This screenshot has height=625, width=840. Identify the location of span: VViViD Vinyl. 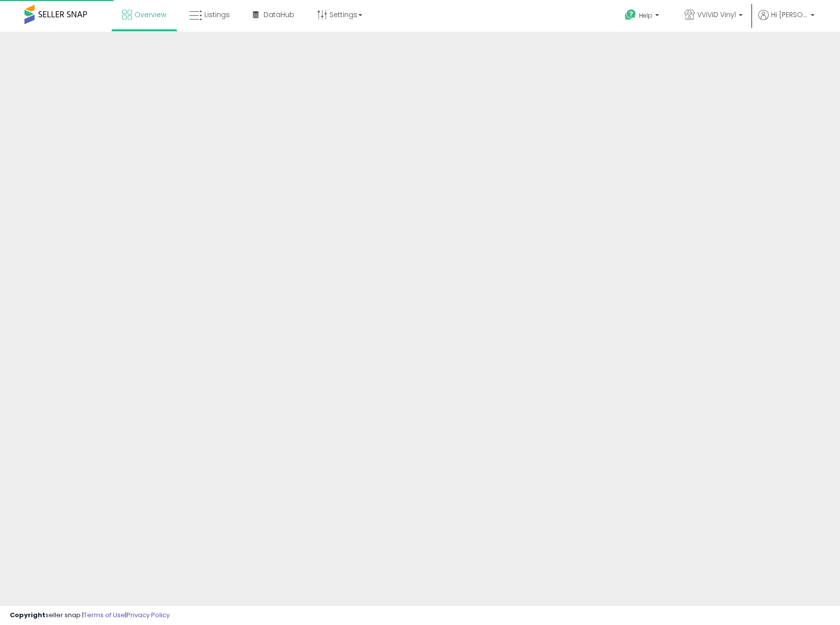
(717, 14).